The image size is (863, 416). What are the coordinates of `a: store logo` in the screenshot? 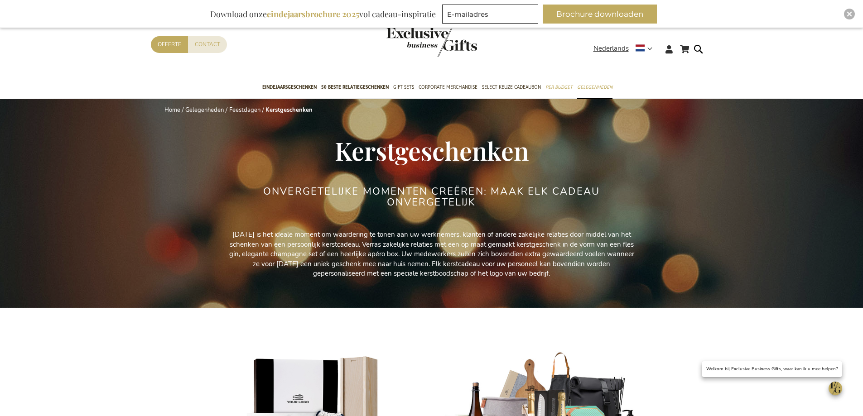 It's located at (409, 42).